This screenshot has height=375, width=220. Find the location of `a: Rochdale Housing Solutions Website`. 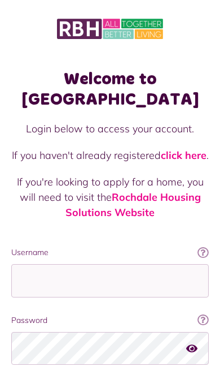

a: Rochdale Housing Solutions Website is located at coordinates (133, 205).